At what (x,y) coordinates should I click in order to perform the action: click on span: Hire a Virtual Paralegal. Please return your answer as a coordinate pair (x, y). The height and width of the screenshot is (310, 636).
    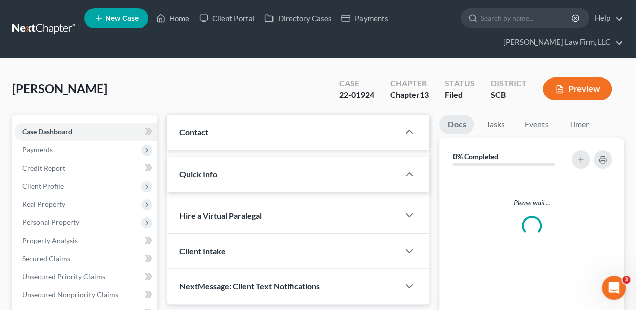
    Looking at the image, I should click on (221, 215).